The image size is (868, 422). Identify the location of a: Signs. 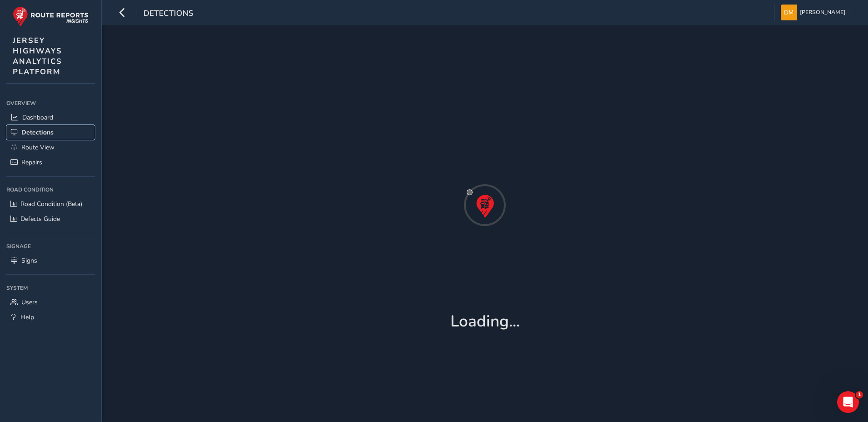
(50, 261).